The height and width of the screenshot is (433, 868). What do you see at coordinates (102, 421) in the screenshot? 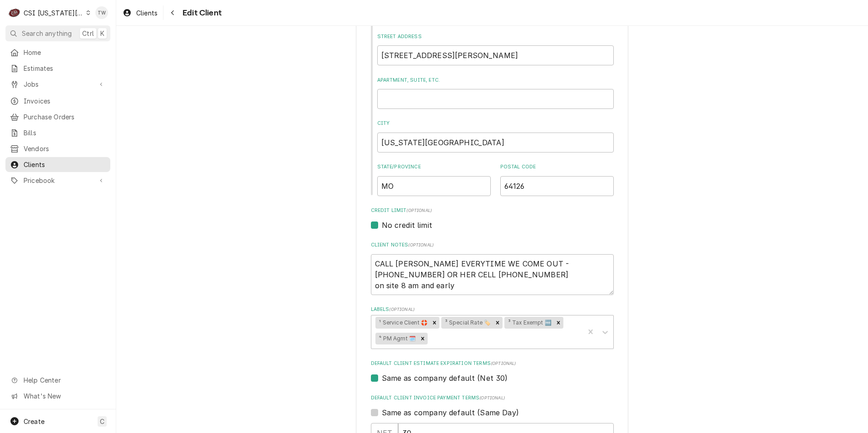
I see `span: C` at bounding box center [102, 421].